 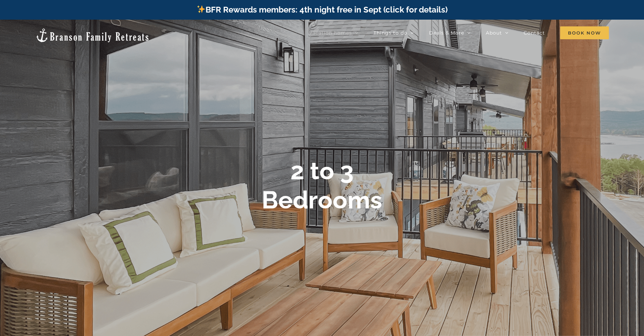 I want to click on a: BFR Rewards members: 4th night free in Sept (click for details), so click(x=322, y=9).